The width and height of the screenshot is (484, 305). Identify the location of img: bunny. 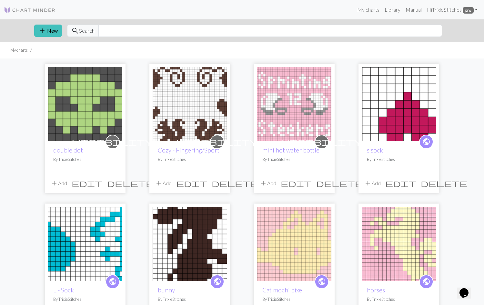
(190, 244).